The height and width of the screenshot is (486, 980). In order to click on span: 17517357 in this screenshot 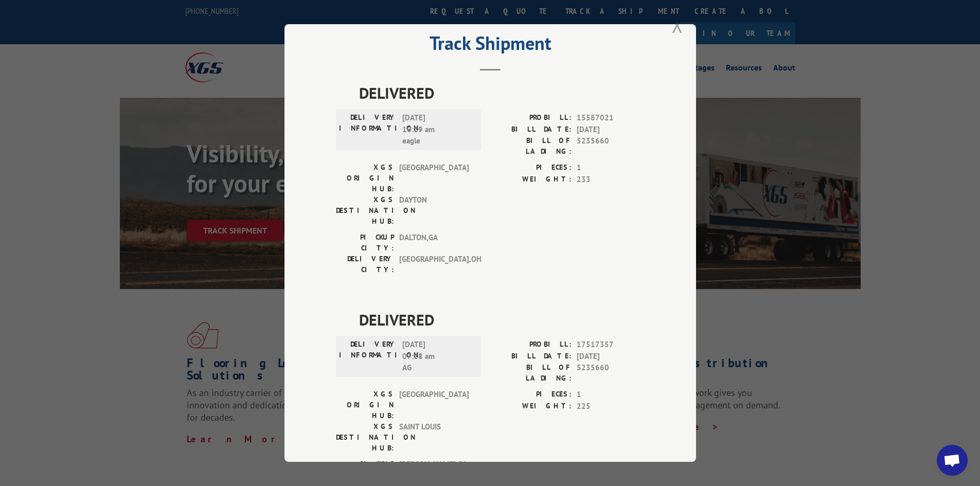, I will do `click(610, 345)`.